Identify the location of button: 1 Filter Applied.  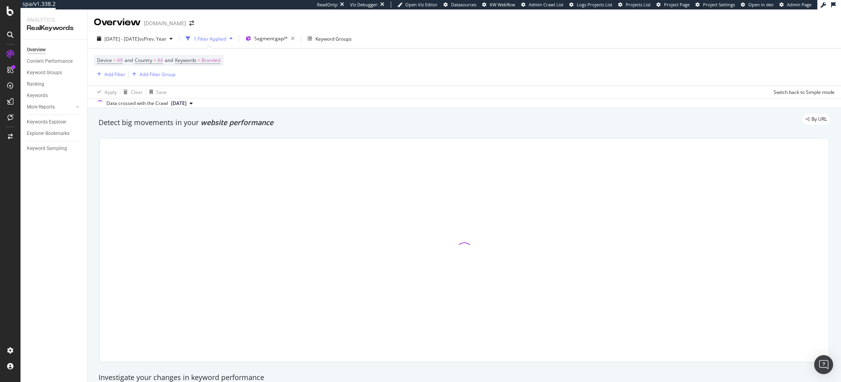
(209, 39).